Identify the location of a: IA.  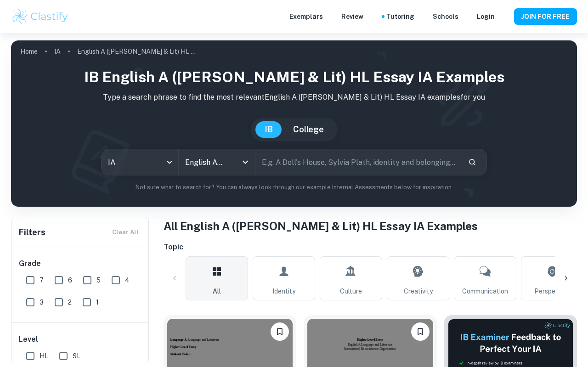
(57, 51).